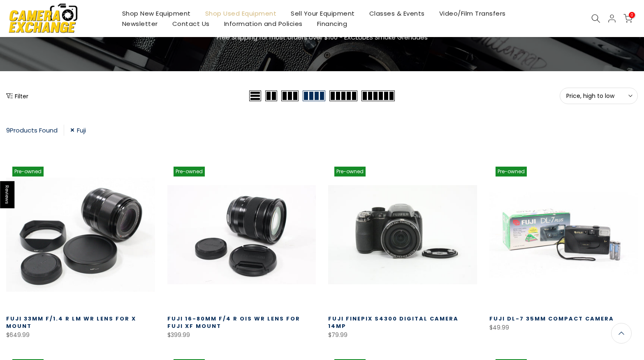  What do you see at coordinates (472, 13) in the screenshot?
I see `a: Video/Film Transfers` at bounding box center [472, 13].